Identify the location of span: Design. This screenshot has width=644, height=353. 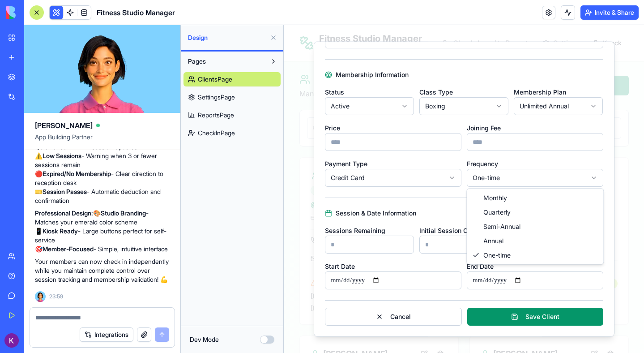
(227, 38).